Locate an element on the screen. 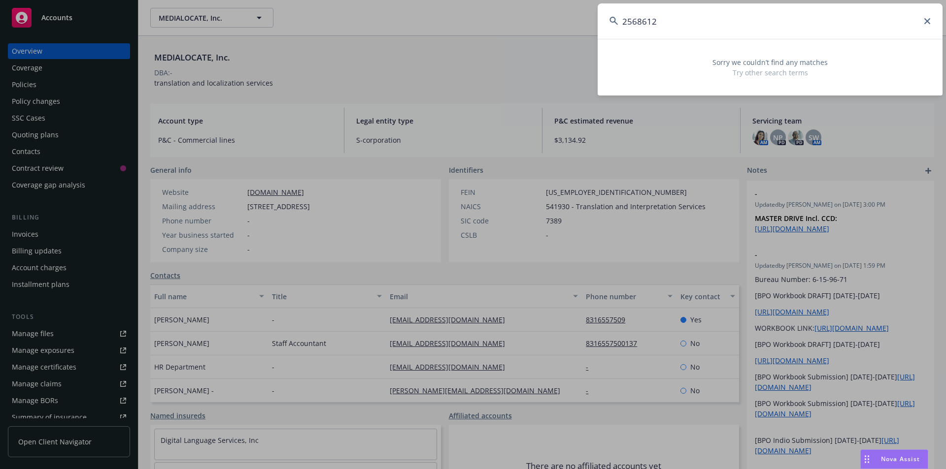 This screenshot has width=946, height=469. span: Try other search terms is located at coordinates (770, 72).